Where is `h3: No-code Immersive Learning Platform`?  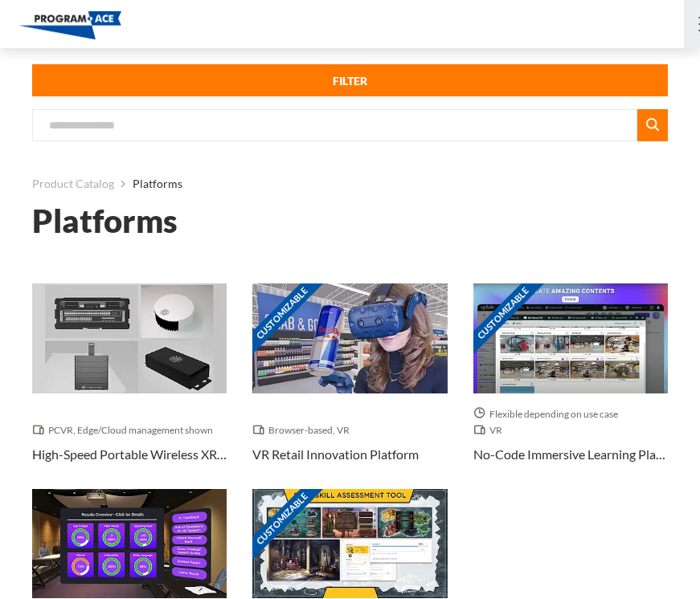 h3: No-code Immersive Learning Platform is located at coordinates (570, 454).